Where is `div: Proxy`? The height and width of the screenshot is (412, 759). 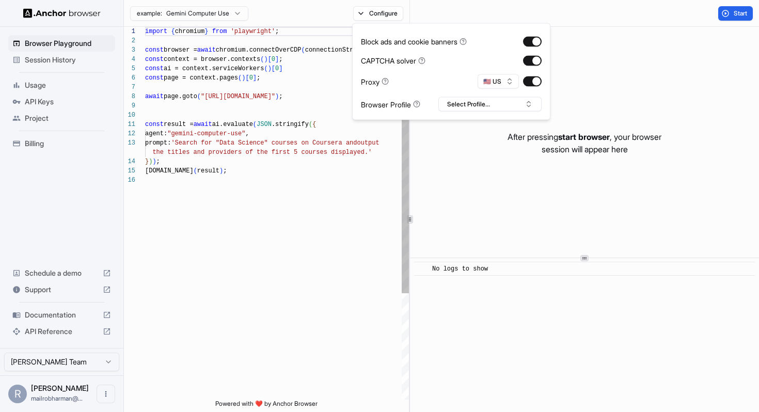 div: Proxy is located at coordinates (375, 81).